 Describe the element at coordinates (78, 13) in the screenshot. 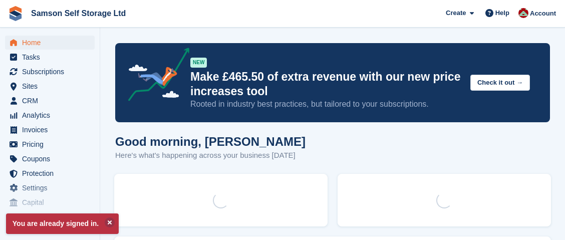

I see `a: Samson Self Storage Ltd` at that location.